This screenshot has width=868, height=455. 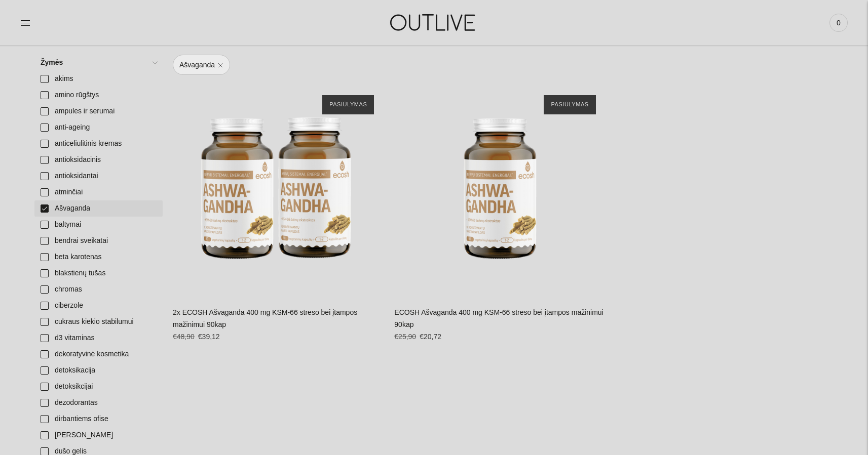 What do you see at coordinates (98, 338) in the screenshot?
I see `a: d3 vitaminas` at bounding box center [98, 338].